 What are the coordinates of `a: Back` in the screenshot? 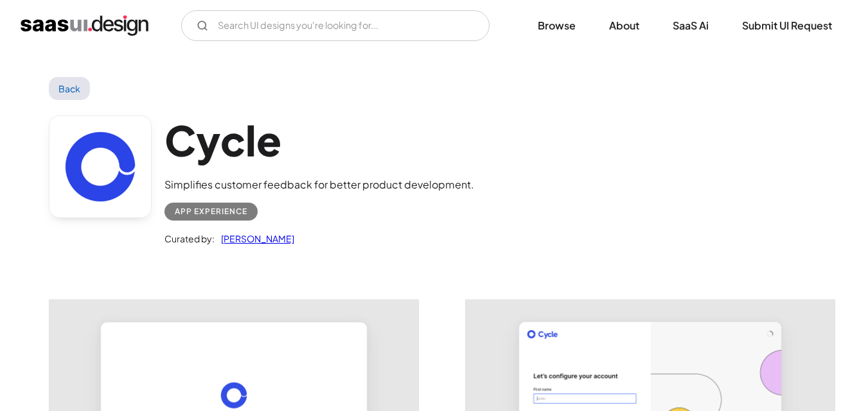 It's located at (69, 88).